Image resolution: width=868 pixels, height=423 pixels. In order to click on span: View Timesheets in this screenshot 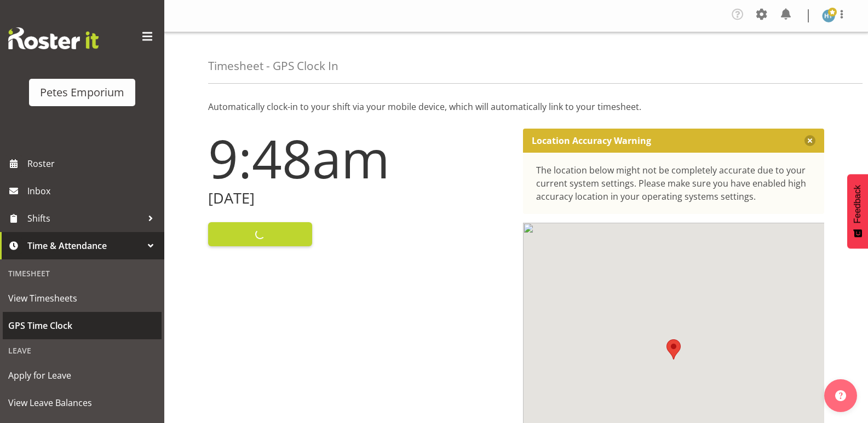, I will do `click(82, 298)`.